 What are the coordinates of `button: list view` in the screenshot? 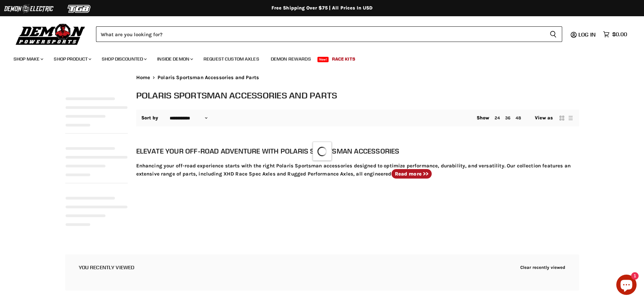 It's located at (571, 118).